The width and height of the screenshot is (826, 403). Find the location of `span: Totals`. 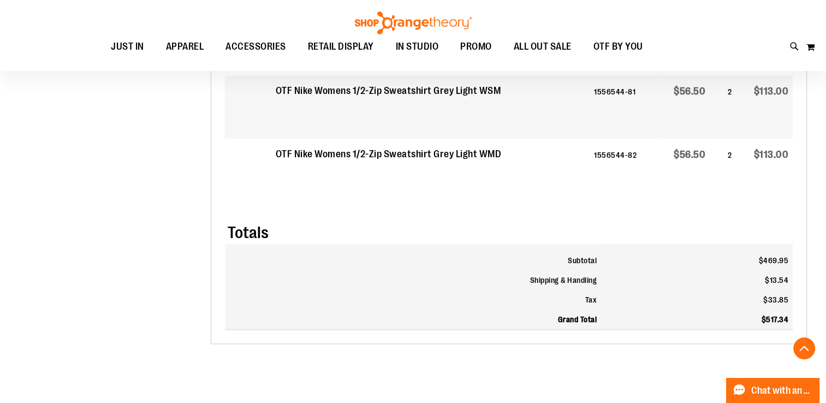

span: Totals is located at coordinates (248, 233).